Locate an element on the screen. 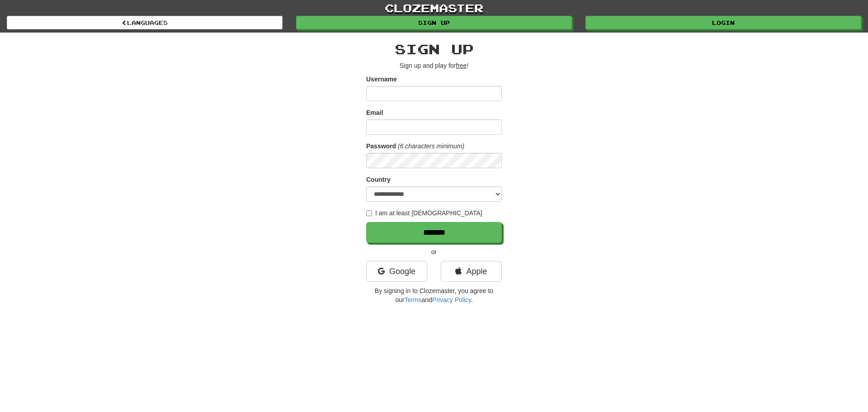  label: Country is located at coordinates (379, 180).